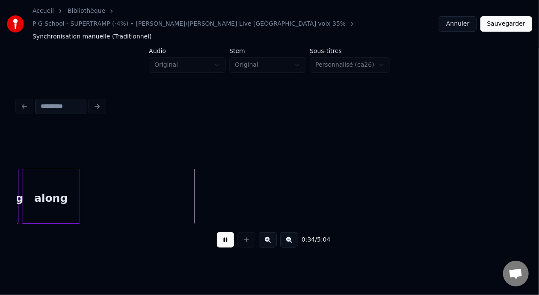  I want to click on span: Synchronisation manuelle (Traditionnel), so click(92, 37).